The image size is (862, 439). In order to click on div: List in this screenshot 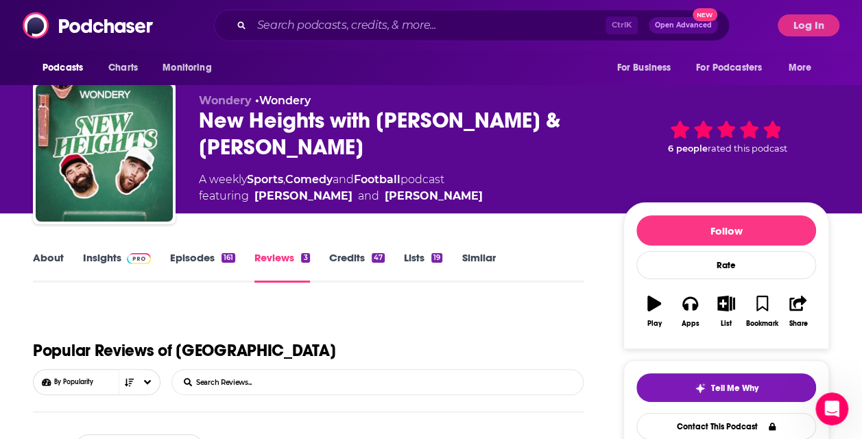, I will do `click(726, 324)`.